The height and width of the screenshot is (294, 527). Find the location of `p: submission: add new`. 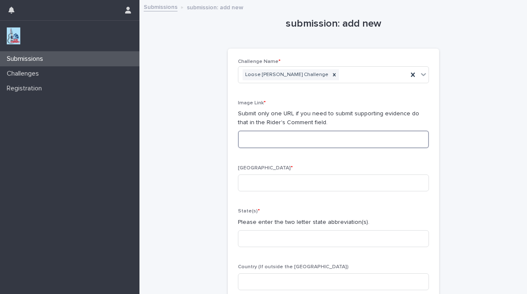

p: submission: add new is located at coordinates (215, 7).